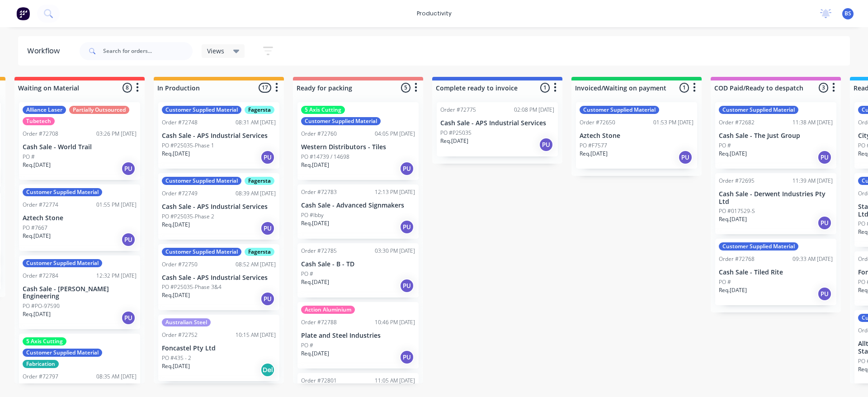 Image resolution: width=868 pixels, height=397 pixels. Describe the element at coordinates (434, 14) in the screenshot. I see `div: productivity` at that location.